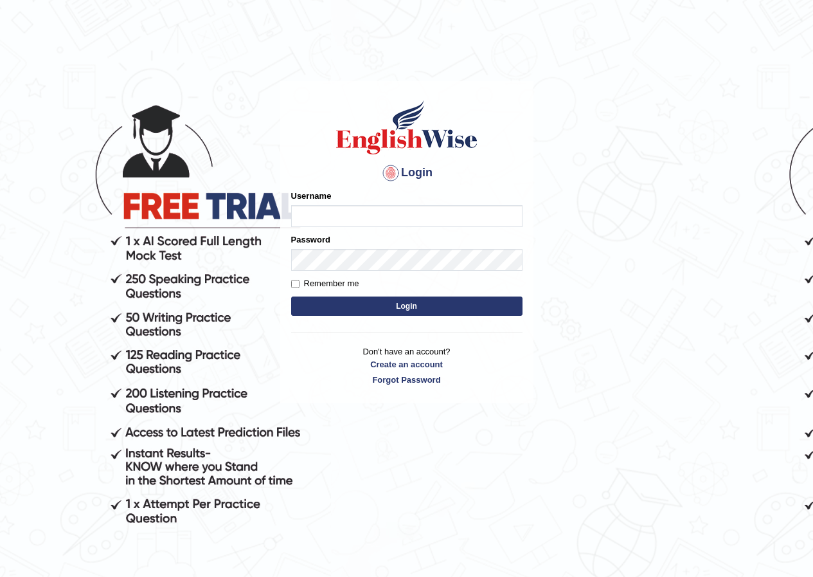  I want to click on a: Forgot Password, so click(407, 379).